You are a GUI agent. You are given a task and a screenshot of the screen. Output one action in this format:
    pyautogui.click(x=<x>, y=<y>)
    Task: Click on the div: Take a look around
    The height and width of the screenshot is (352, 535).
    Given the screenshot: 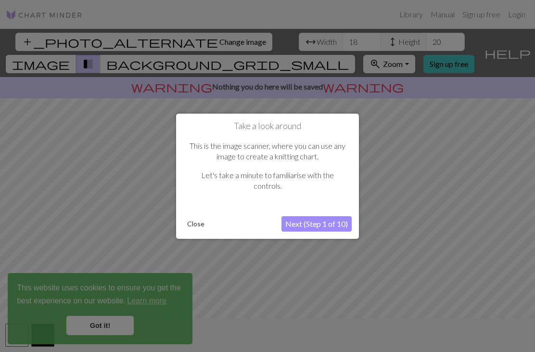 What is the action you would take?
    pyautogui.click(x=267, y=176)
    